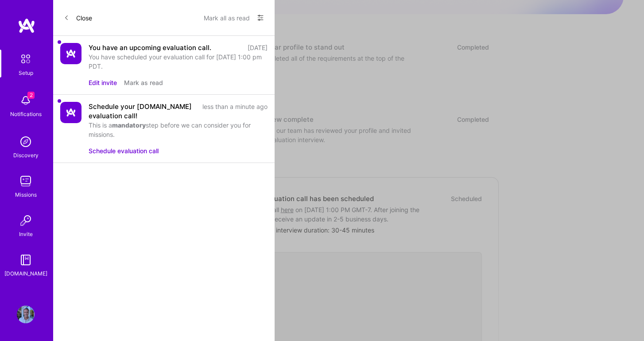  Describe the element at coordinates (25, 260) in the screenshot. I see `img: guide book` at that location.